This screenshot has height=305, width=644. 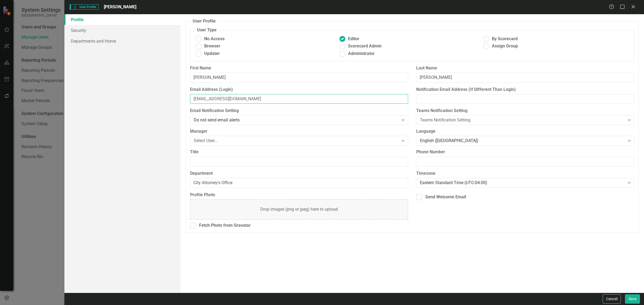 What do you see at coordinates (212, 54) in the screenshot?
I see `span: Updater` at bounding box center [212, 54].